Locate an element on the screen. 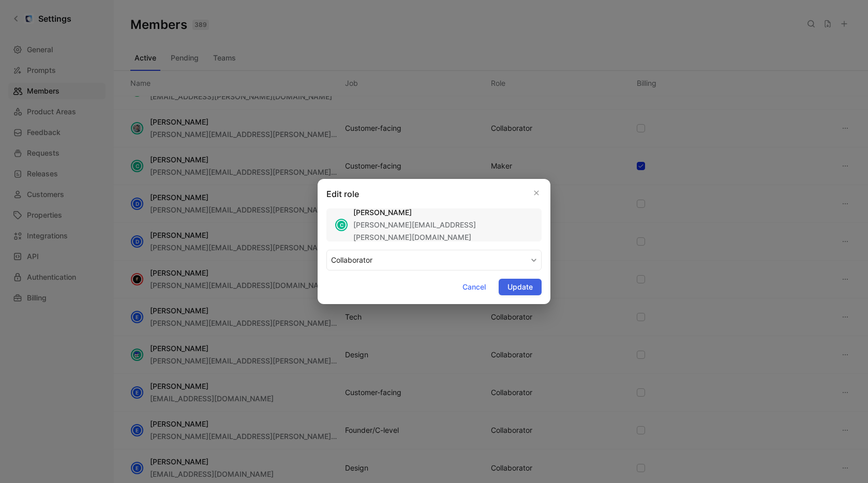 This screenshot has height=483, width=868. h2: Edit role is located at coordinates (342, 194).